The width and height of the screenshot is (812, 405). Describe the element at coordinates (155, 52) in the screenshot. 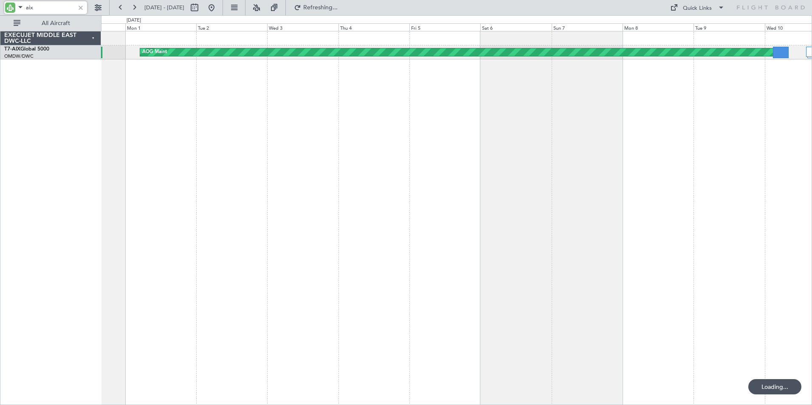

I see `div: AOG Maint` at that location.